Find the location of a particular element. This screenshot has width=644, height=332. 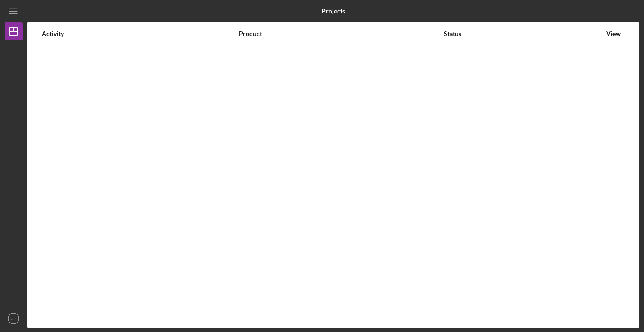

button: JZ is located at coordinates (13, 319).